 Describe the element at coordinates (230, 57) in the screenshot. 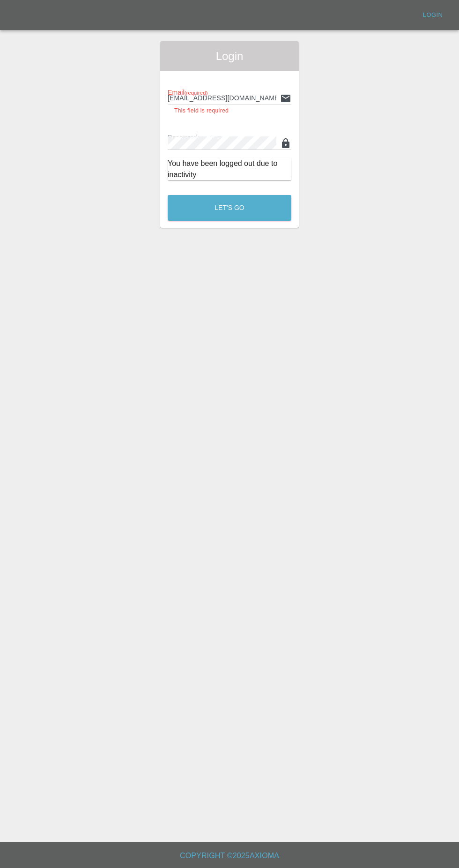

I see `span: Login` at that location.